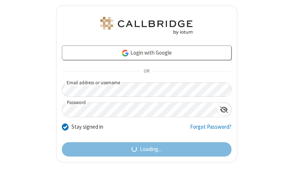 The height and width of the screenshot is (169, 293). Describe the element at coordinates (140, 109) in the screenshot. I see `input: Password` at that location.